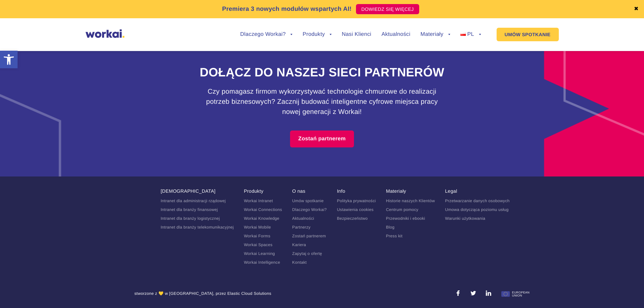 This screenshot has width=644, height=308. What do you see at coordinates (258, 245) in the screenshot?
I see `a: Workai Spaces` at bounding box center [258, 245].